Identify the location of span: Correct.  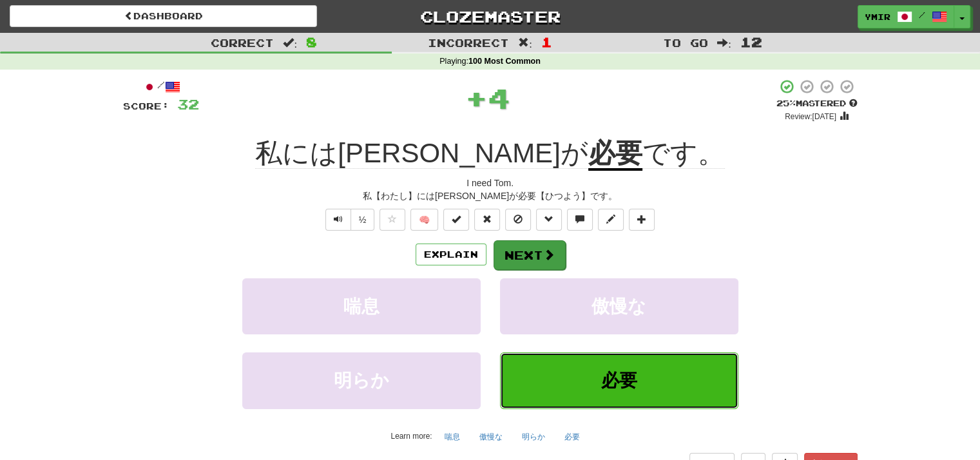
(242, 43).